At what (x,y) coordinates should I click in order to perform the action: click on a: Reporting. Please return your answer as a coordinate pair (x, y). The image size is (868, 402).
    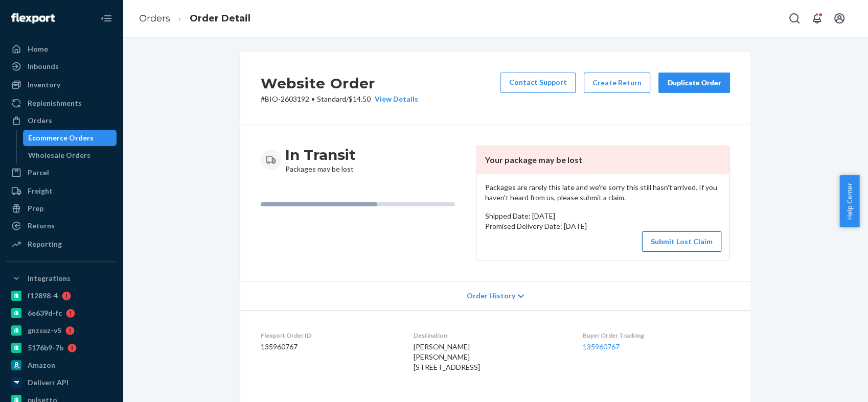
    Looking at the image, I should click on (61, 244).